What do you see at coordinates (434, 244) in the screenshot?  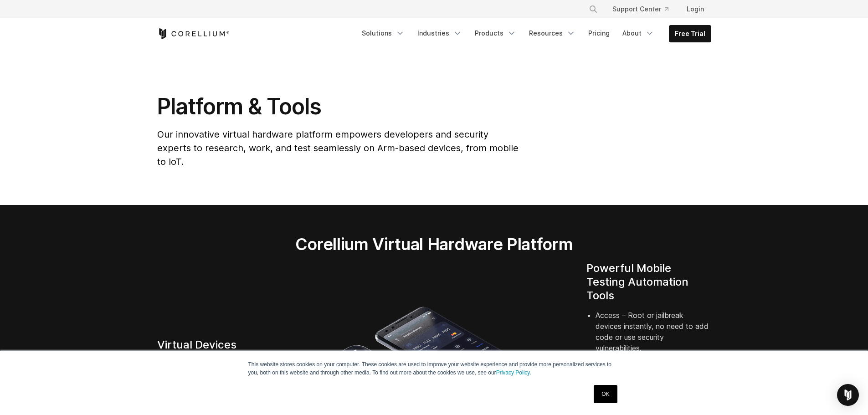 I see `h2: Corellium Virtual Hardware Platform` at bounding box center [434, 244].